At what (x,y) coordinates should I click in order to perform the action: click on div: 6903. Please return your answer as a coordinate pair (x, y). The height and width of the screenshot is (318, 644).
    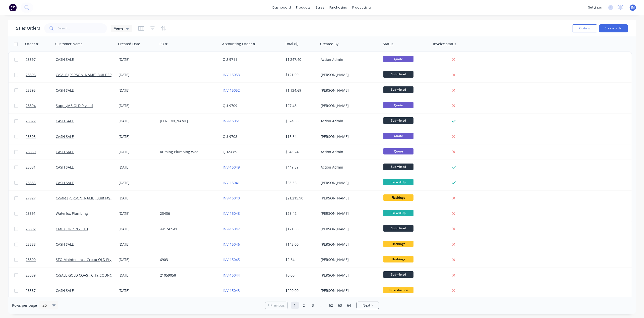
    Looking at the image, I should click on (188, 260).